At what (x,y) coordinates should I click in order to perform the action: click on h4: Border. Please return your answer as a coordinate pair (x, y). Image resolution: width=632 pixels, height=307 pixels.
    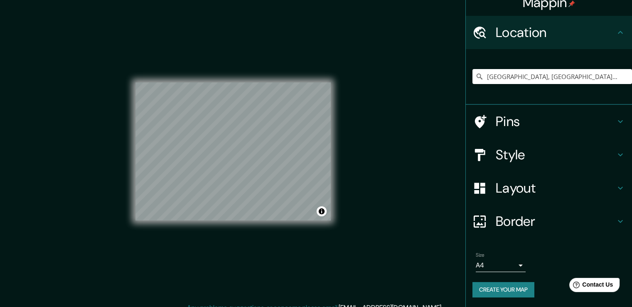
    Looking at the image, I should click on (555, 221).